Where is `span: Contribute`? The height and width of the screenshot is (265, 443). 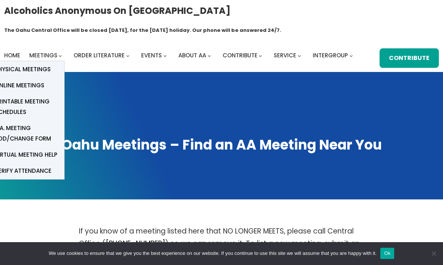 span: Contribute is located at coordinates (240, 55).